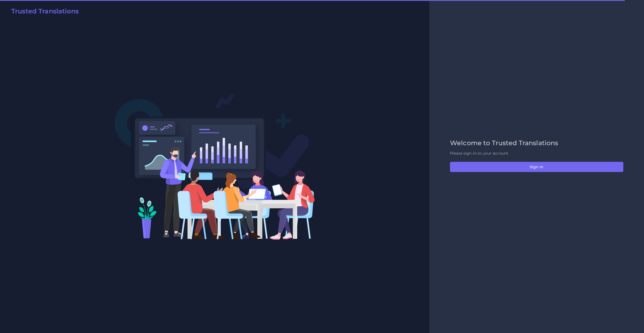 This screenshot has height=333, width=644. I want to click on a: Trusted Translations, so click(43, 13).